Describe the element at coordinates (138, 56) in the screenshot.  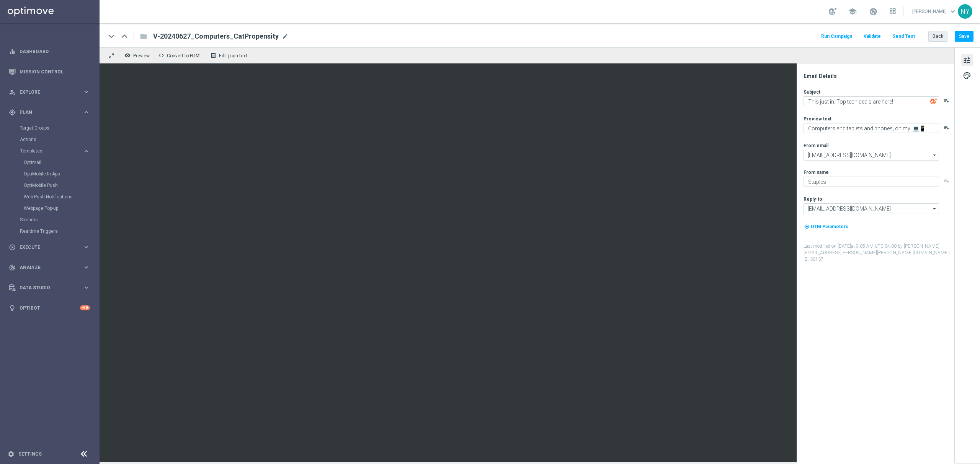
I see `button: remove_red_eye Preview` at that location.